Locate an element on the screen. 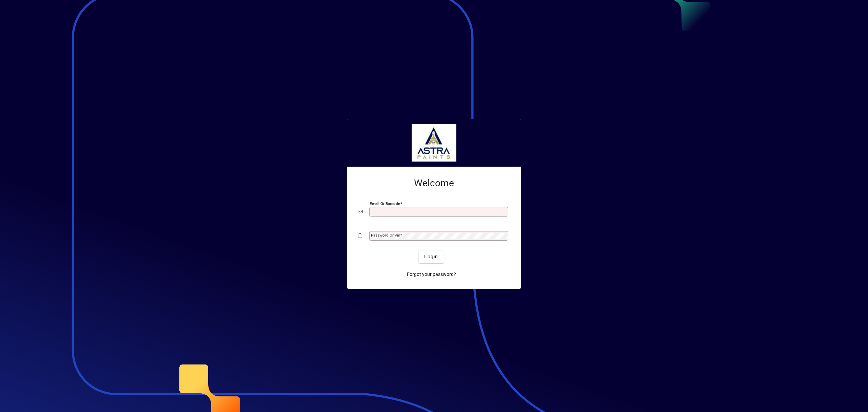  h2: Welcome is located at coordinates (434, 183).